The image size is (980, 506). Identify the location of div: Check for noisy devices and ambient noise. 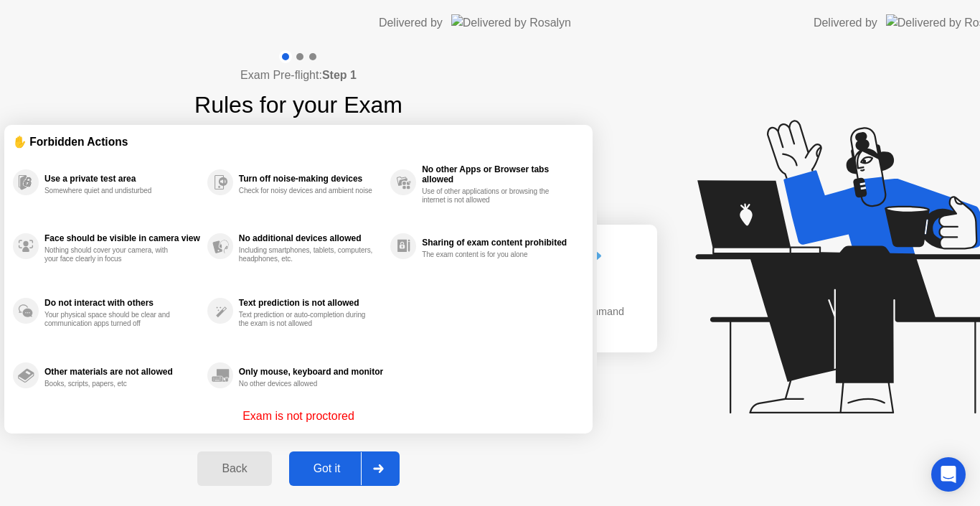
(306, 191).